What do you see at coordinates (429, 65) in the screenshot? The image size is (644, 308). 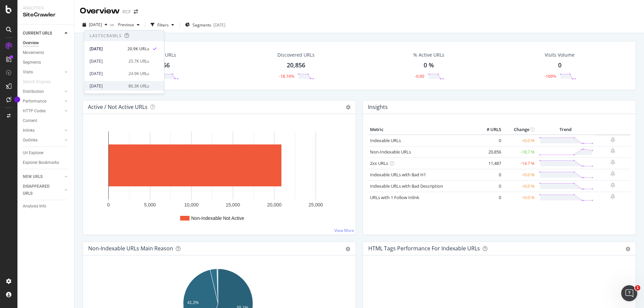 I see `div: 0 %` at bounding box center [429, 65].